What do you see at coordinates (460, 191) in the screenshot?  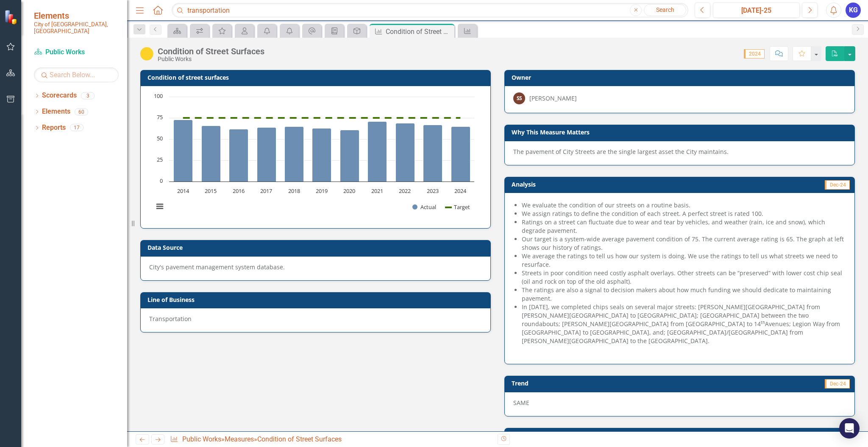 I see `text: 2024` at bounding box center [460, 191].